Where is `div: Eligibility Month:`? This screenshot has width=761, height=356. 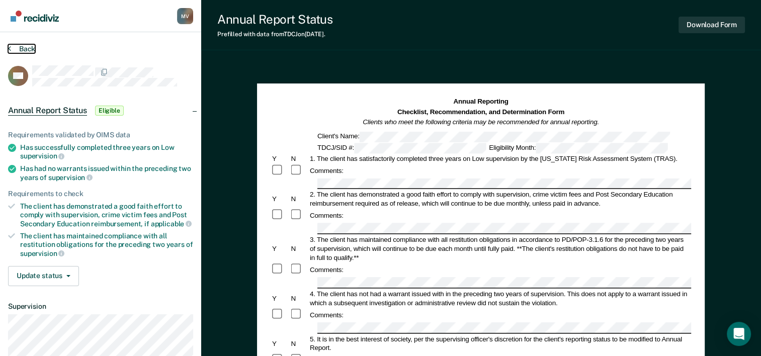
div: Eligibility Month: is located at coordinates (578, 148).